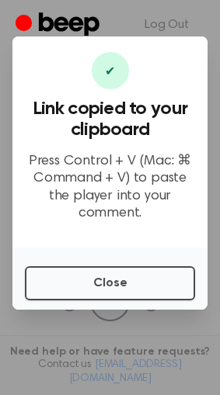  Describe the element at coordinates (166, 25) in the screenshot. I see `a: Log Out` at that location.